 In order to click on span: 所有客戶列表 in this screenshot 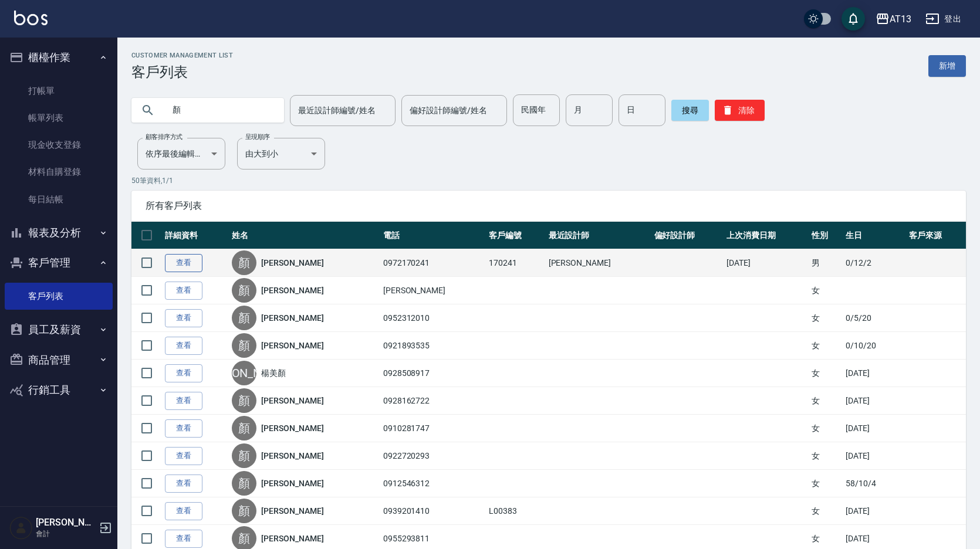, I will do `click(549, 206)`.